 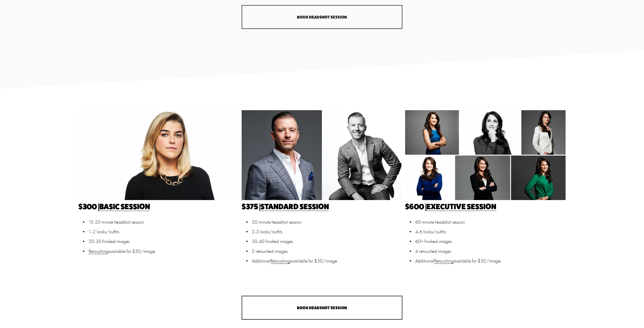 I want to click on a: Executive Session, so click(x=462, y=206).